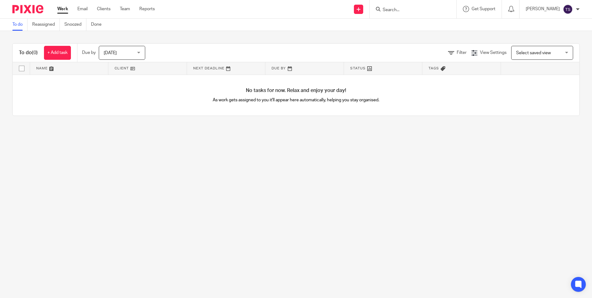  I want to click on span: Select saved view, so click(534, 53).